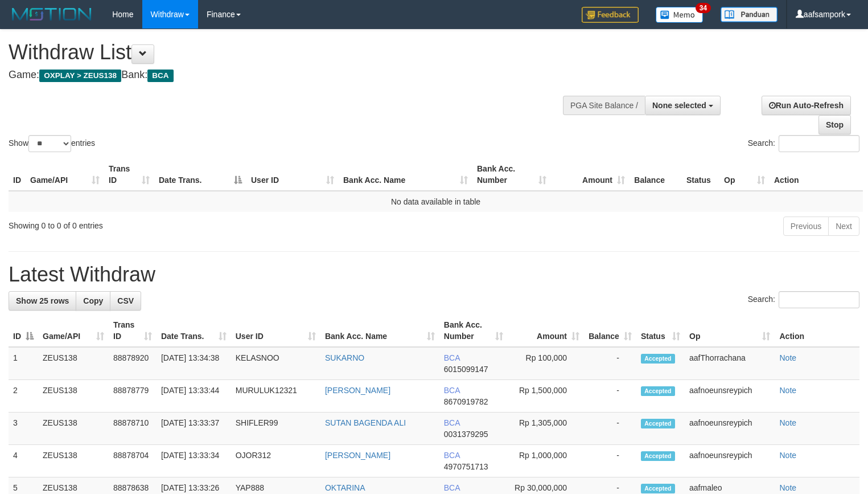 Image resolution: width=868 pixels, height=494 pixels. Describe the element at coordinates (435, 201) in the screenshot. I see `td: No data available in table` at that location.